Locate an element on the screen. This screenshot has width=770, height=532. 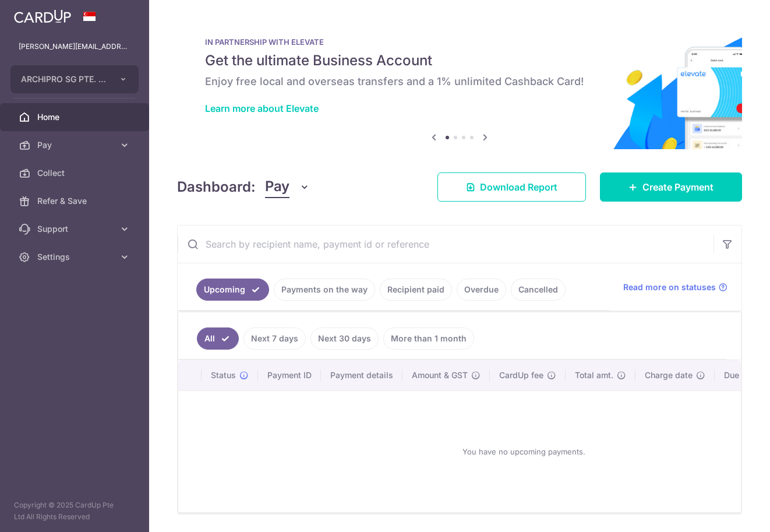
button: Pay is located at coordinates (288, 187).